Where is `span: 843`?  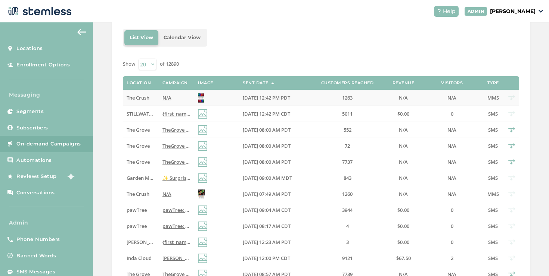 span: 843 is located at coordinates (347, 178).